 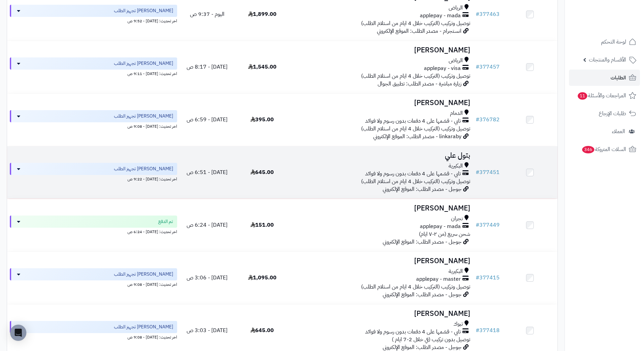 I want to click on span: 395.00, so click(x=262, y=119).